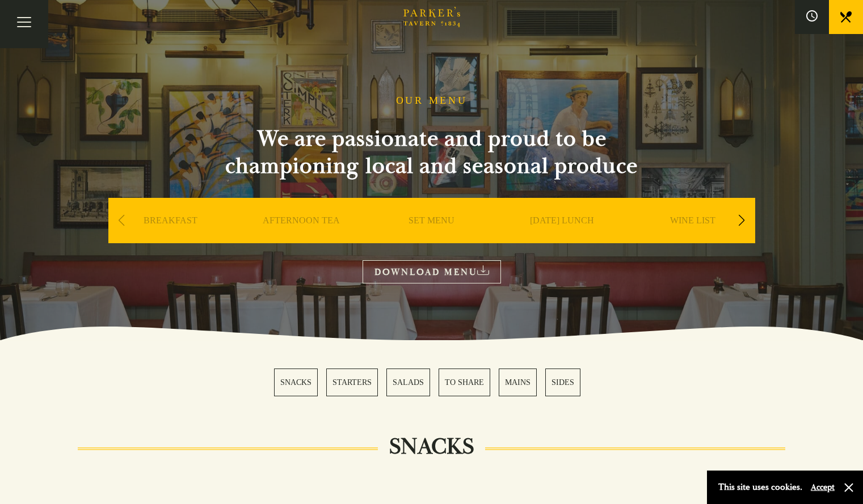 Image resolution: width=863 pixels, height=504 pixels. I want to click on a: BREAKFAST, so click(170, 237).